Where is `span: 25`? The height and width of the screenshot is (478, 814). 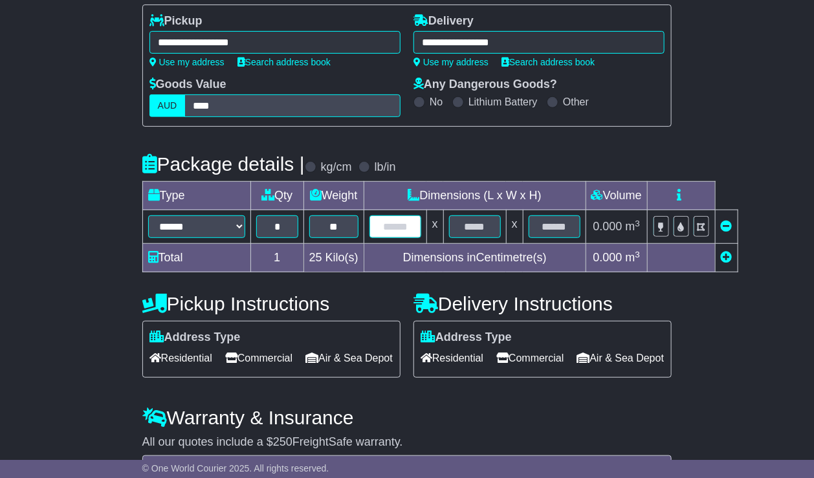 span: 25 is located at coordinates (316, 258).